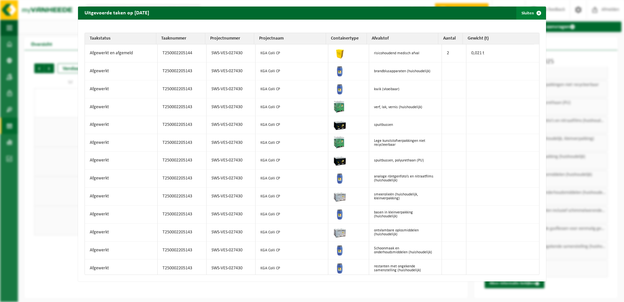 Image resolution: width=624 pixels, height=302 pixels. What do you see at coordinates (450, 39) in the screenshot?
I see `th: Aantal` at bounding box center [450, 39].